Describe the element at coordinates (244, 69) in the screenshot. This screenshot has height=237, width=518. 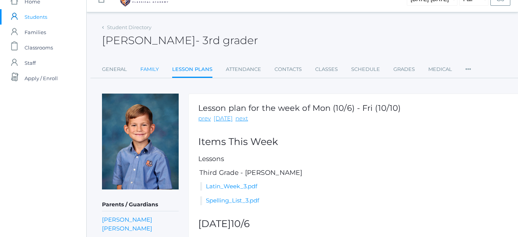
I see `a: Attendance` at that location.